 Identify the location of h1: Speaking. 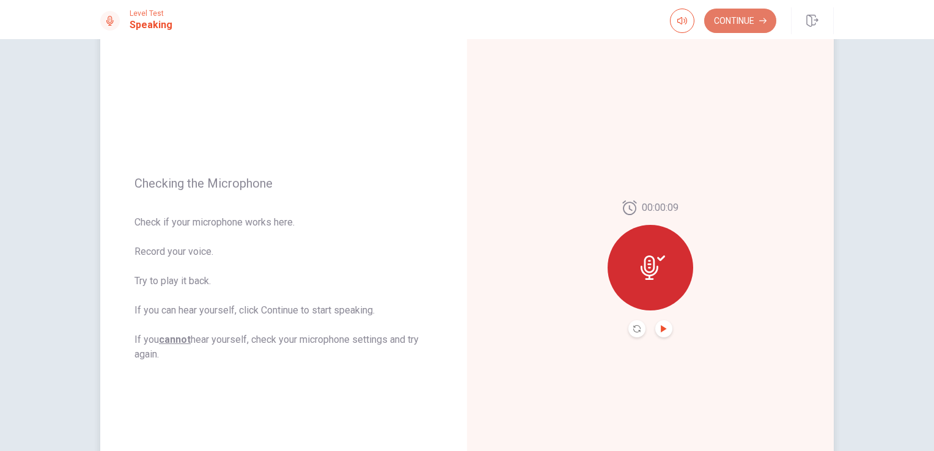
(151, 25).